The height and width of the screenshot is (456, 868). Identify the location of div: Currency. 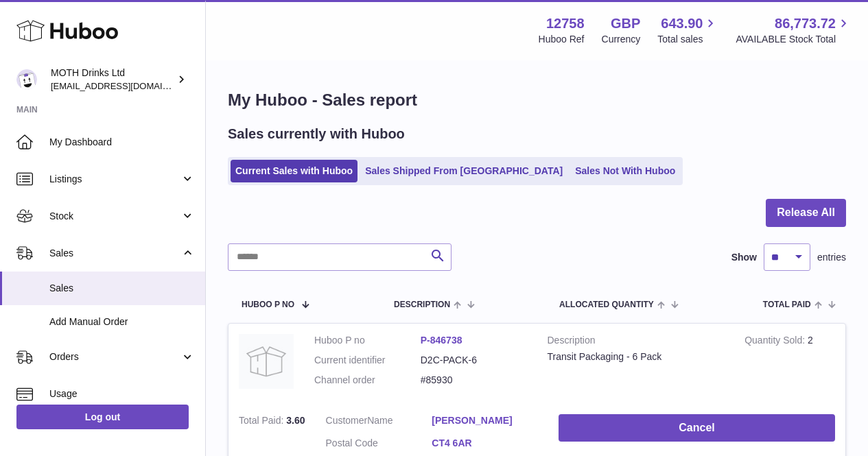
(621, 39).